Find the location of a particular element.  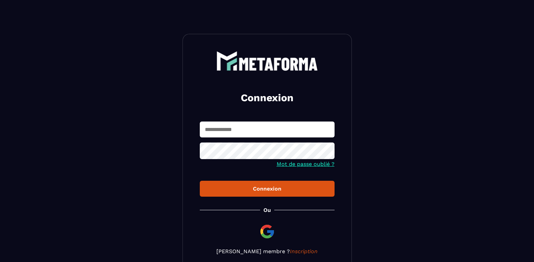

img: google is located at coordinates (267, 232).